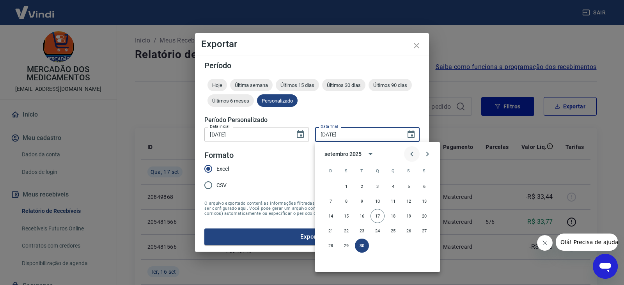 Image resolution: width=624 pixels, height=285 pixels. Describe the element at coordinates (378, 216) in the screenshot. I see `button: 17` at that location.